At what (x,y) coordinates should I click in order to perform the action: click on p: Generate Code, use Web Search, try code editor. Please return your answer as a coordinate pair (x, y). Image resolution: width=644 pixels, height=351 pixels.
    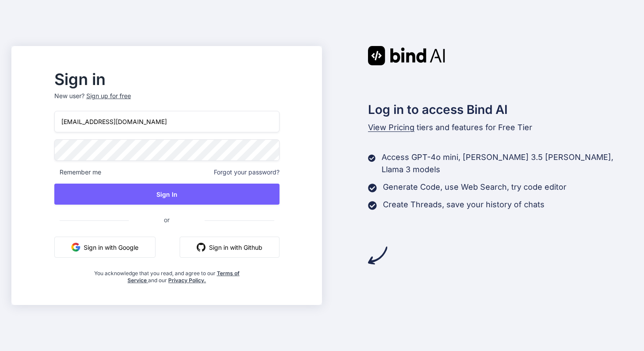
    Looking at the image, I should click on (475, 187).